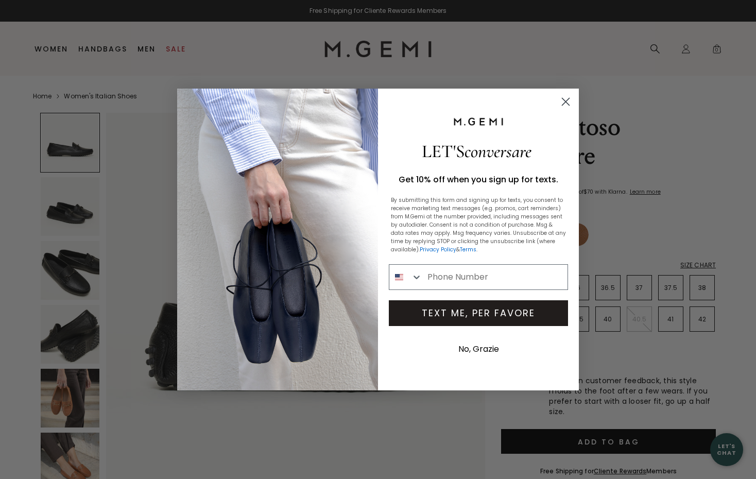  Describe the element at coordinates (479, 225) in the screenshot. I see `p: By submitting this form and signing up for texts, you consent to receive marketing text messages ...` at that location.